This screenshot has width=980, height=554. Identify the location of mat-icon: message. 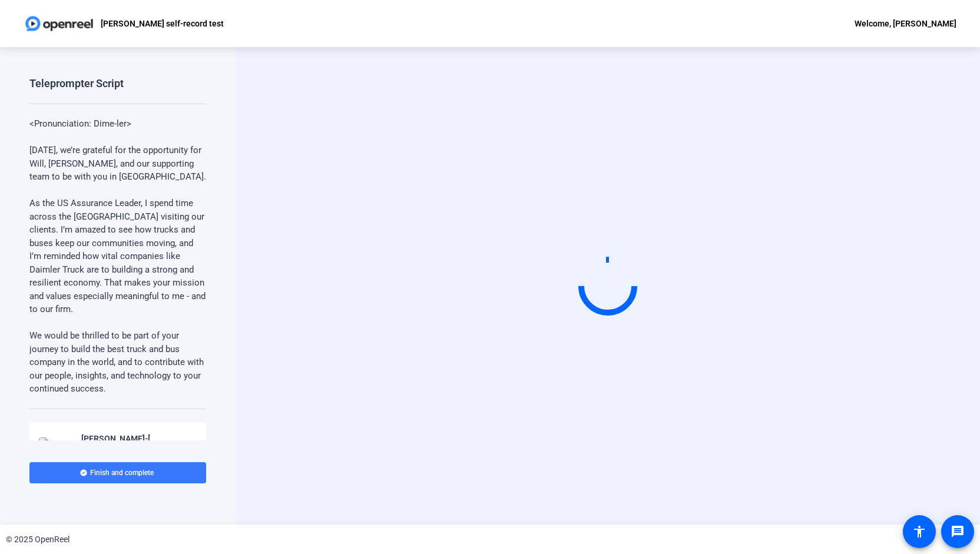
(958, 531).